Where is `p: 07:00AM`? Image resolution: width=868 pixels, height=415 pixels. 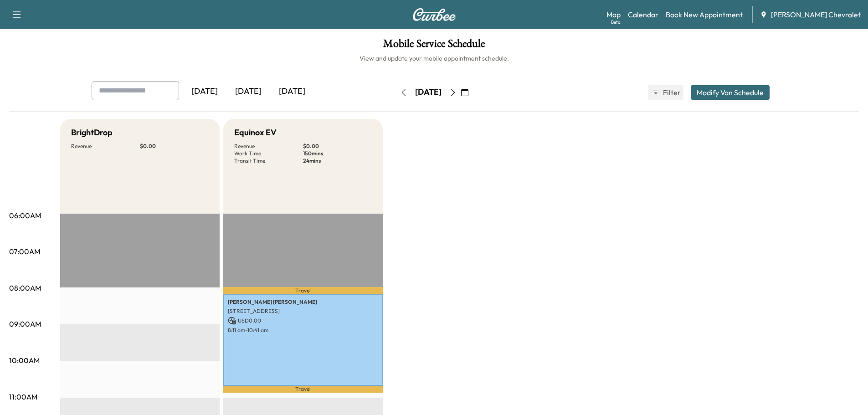
p: 07:00AM is located at coordinates (24, 252).